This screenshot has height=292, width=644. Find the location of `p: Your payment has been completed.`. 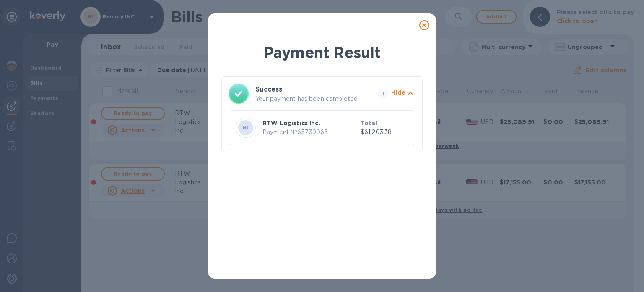

p: Your payment has been completed. is located at coordinates (315, 99).